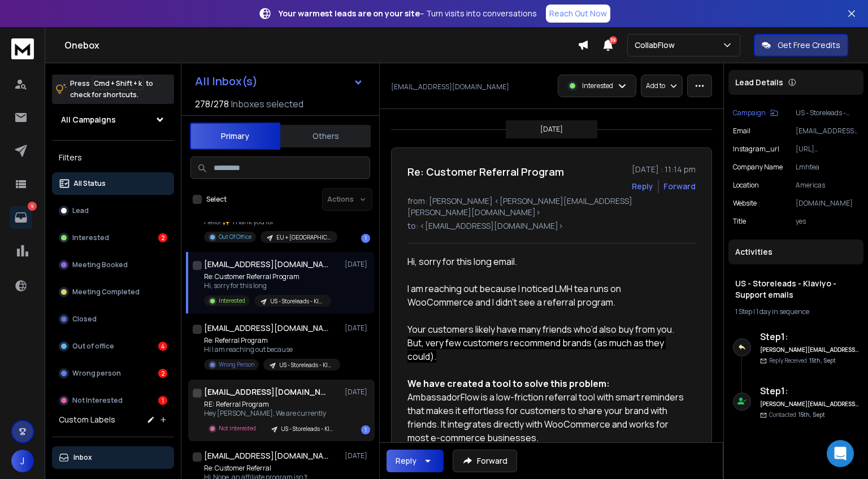 This screenshot has height=479, width=868. I want to click on h3: Custom Labels, so click(87, 420).